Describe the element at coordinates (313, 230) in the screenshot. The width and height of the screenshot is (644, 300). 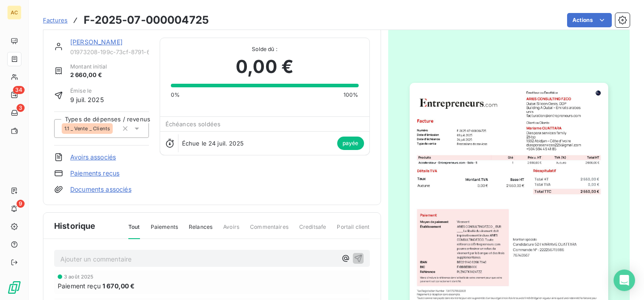
I see `span: Creditsafe` at that location.